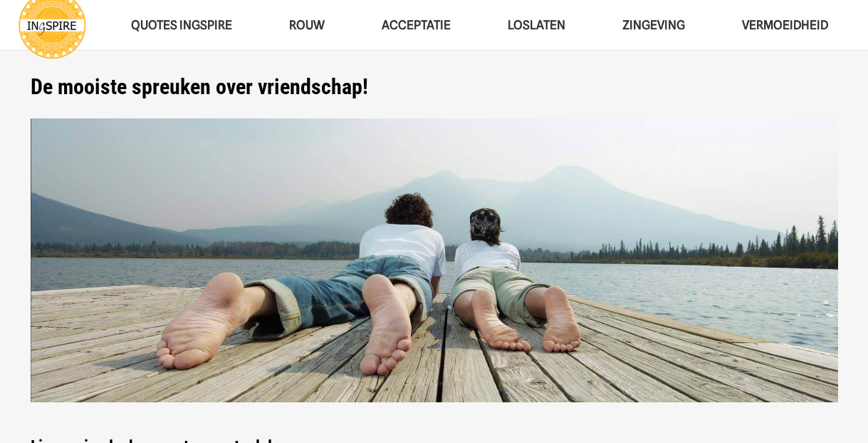  Describe the element at coordinates (416, 25) in the screenshot. I see `a: AcceptatieAcceptatie Menu` at that location.